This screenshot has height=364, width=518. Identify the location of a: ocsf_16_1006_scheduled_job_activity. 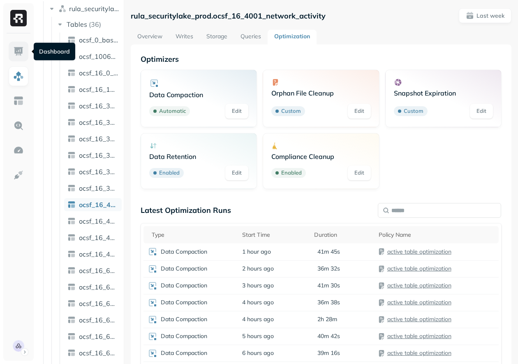
(93, 89).